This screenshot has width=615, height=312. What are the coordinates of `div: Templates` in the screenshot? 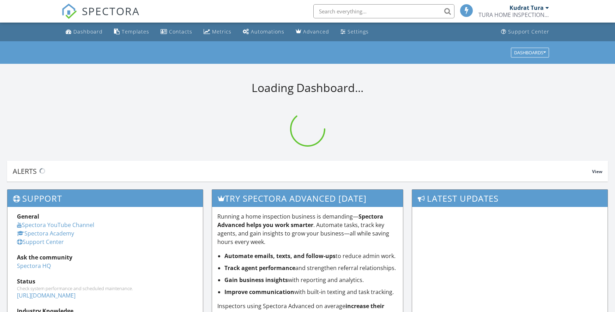 It's located at (136, 31).